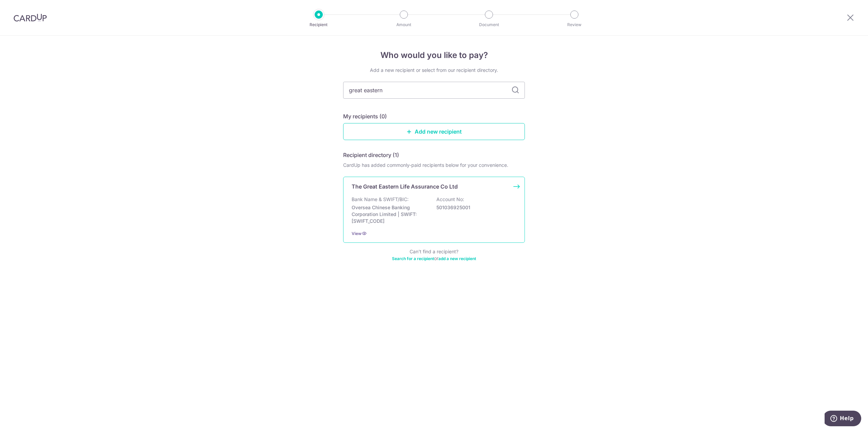  Describe the element at coordinates (405, 187) in the screenshot. I see `p: The Great Eastern Life Assurance Co Ltd` at that location.